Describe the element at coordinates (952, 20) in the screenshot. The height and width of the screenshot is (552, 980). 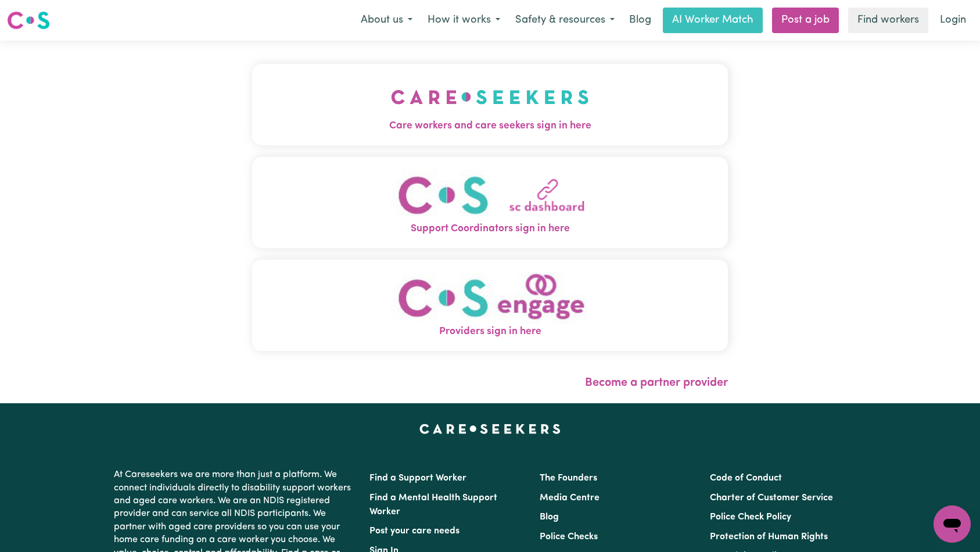
I see `a: Login` at that location.